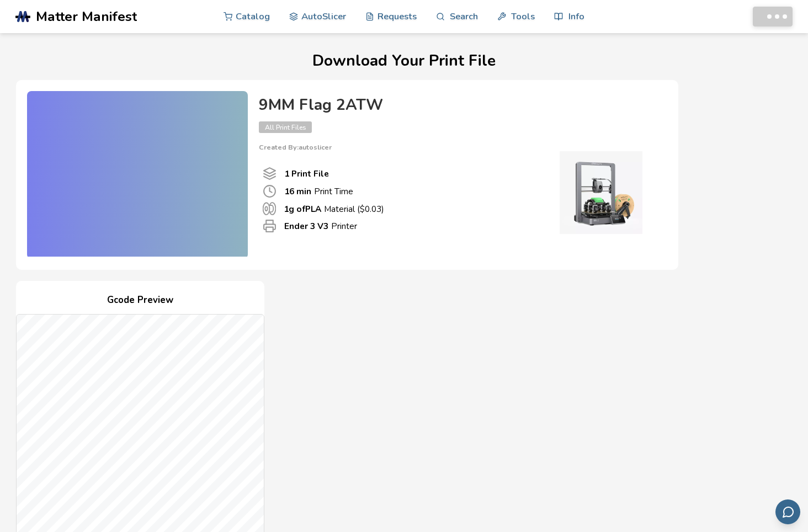 The height and width of the screenshot is (532, 808). What do you see at coordinates (269, 191) in the screenshot?
I see `span: Print Time` at bounding box center [269, 191].